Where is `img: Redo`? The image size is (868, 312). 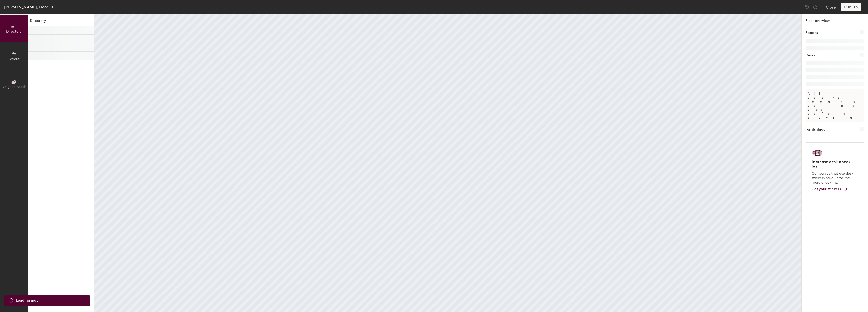 img: Redo is located at coordinates (815, 7).